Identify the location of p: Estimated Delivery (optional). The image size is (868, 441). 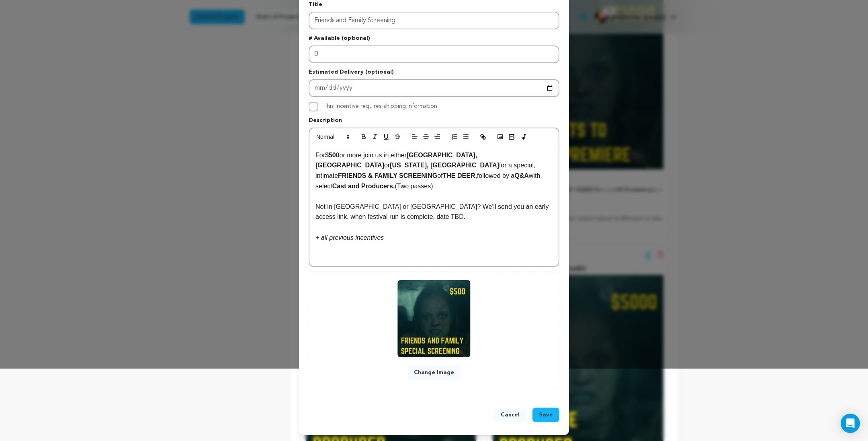
(434, 74).